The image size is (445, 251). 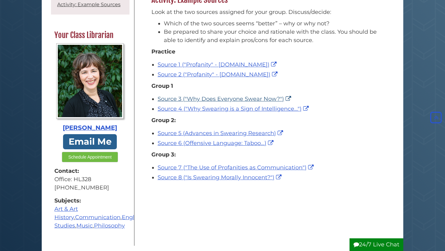 I want to click on strong: Group 2:, so click(x=163, y=120).